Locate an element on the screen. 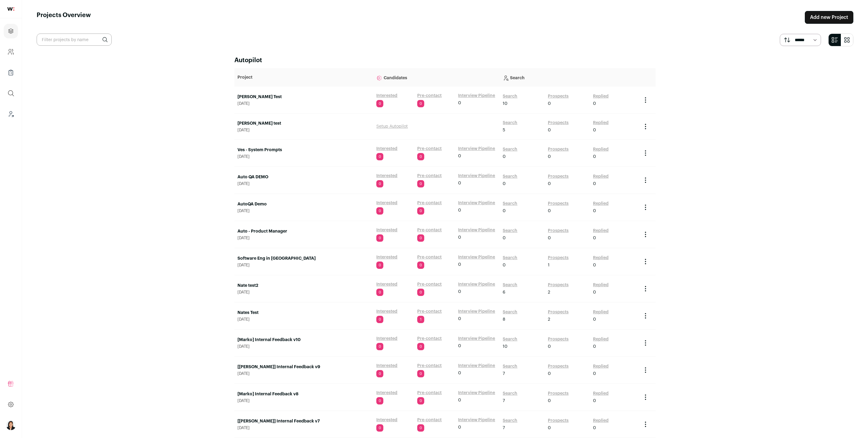  a: Auto QA DEMO is located at coordinates (304, 177).